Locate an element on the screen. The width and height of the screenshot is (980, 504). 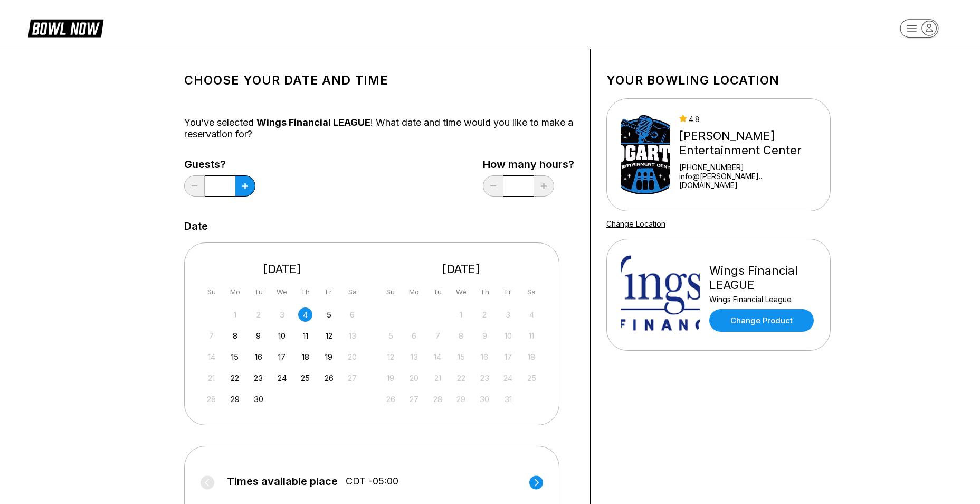
div: Not available Thursday, October 30th, 2025 is located at coordinates (484, 399).